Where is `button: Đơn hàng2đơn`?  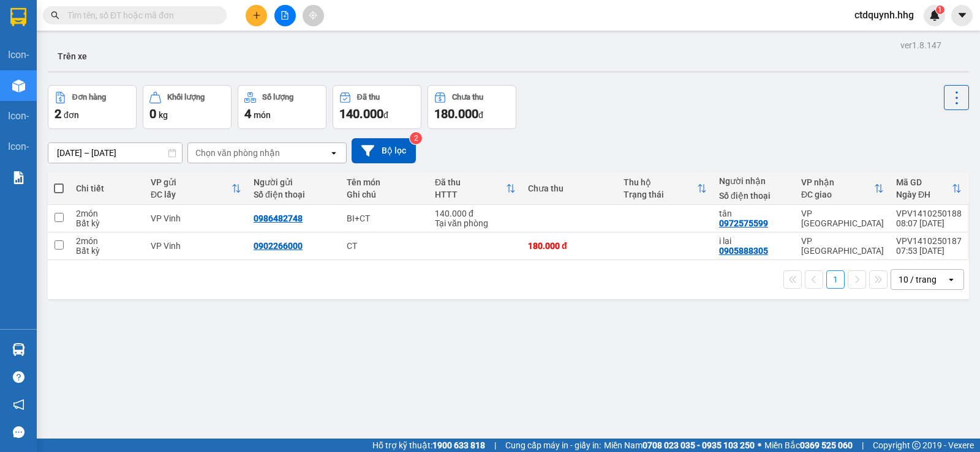 button: Đơn hàng2đơn is located at coordinates (92, 107).